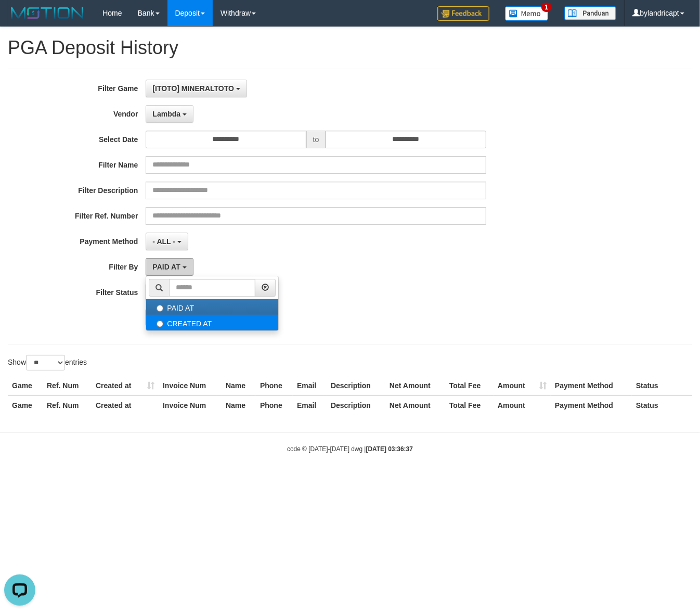 This screenshot has width=700, height=614. Describe the element at coordinates (212, 307) in the screenshot. I see `label: PAID AT` at that location.